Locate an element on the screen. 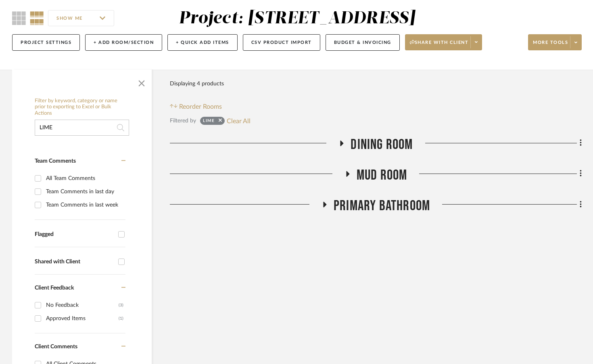  div: Filtered by is located at coordinates (183, 121).